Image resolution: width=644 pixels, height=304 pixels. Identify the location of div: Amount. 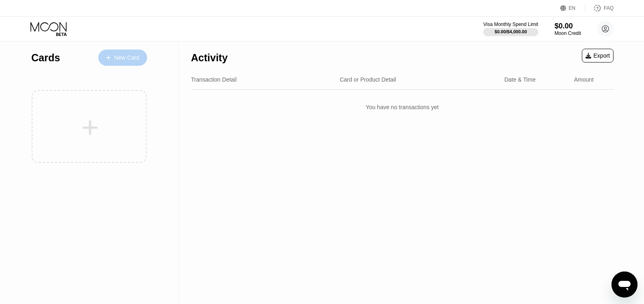
(584, 80).